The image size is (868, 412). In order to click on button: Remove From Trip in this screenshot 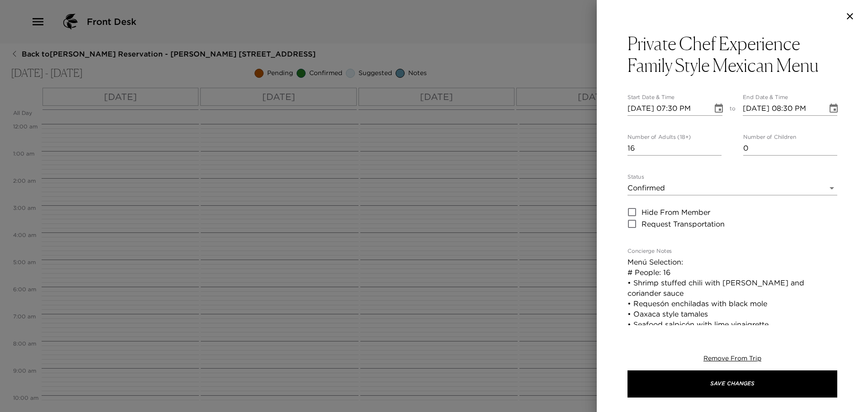, I will do `click(732, 359)`.